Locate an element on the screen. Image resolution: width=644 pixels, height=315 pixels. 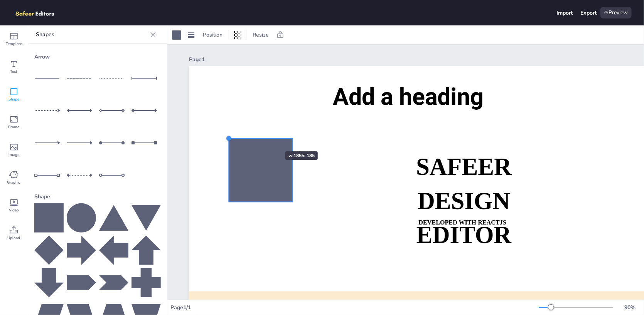
span: Upload is located at coordinates (14, 238).